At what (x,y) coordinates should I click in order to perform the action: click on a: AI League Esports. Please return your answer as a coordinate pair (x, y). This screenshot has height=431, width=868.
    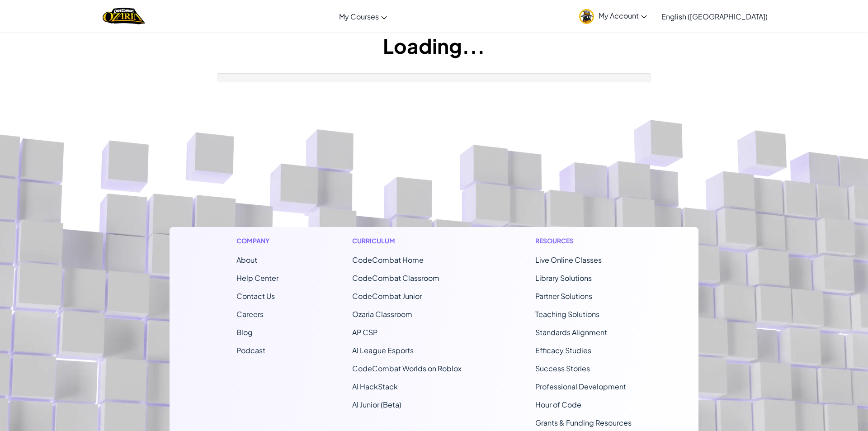
    Looking at the image, I should click on (383, 350).